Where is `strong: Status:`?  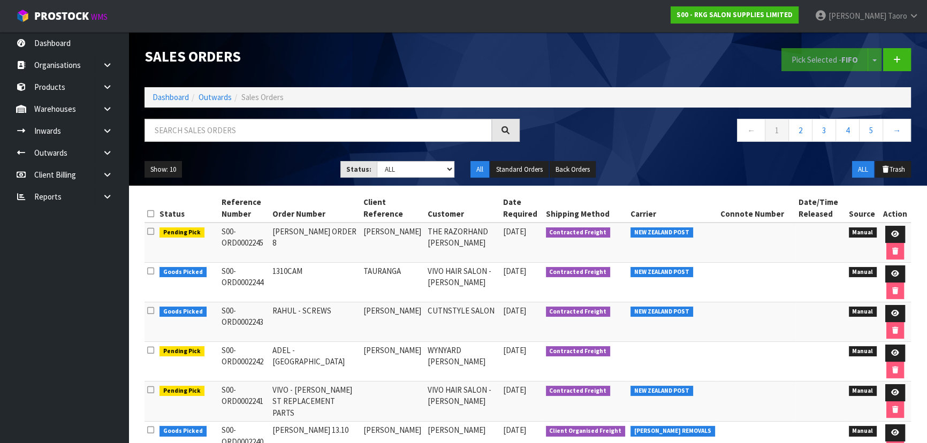
strong: Status: is located at coordinates (359, 169).